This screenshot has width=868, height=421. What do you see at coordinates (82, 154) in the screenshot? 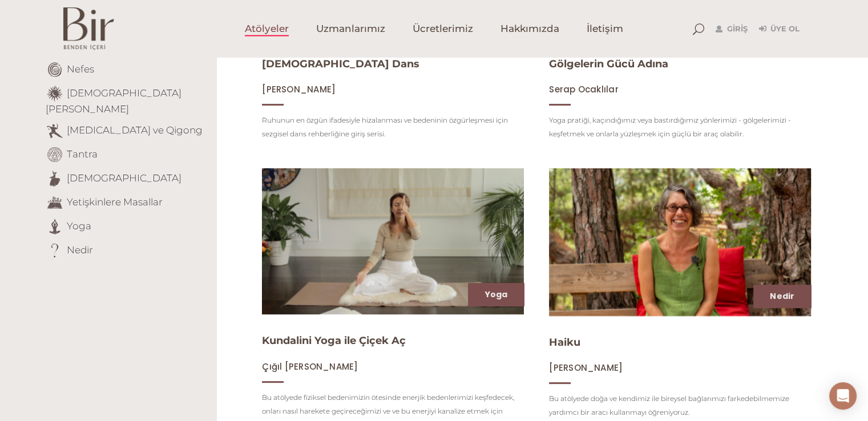
I see `a: Tantra` at bounding box center [82, 154].